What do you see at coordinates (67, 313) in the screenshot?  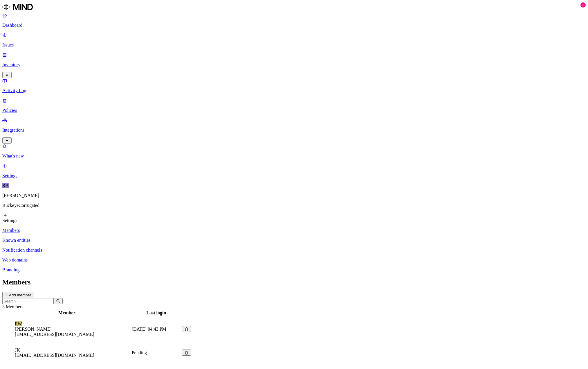 I see `div: Member` at bounding box center [67, 313].